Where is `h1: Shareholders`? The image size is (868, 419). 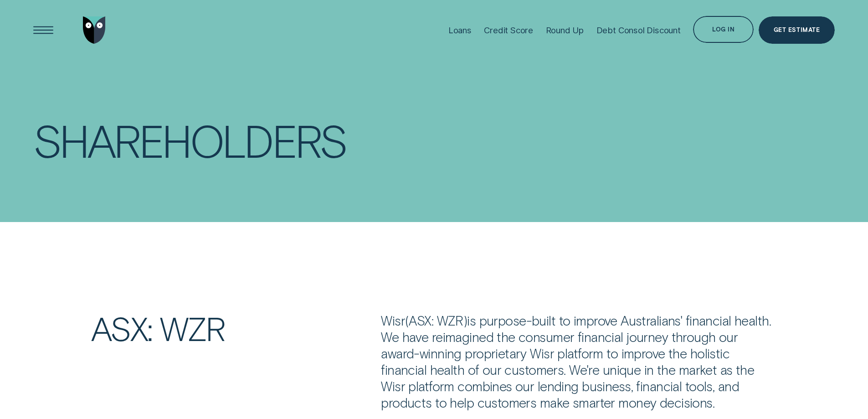 h1: Shareholders is located at coordinates (225, 140).